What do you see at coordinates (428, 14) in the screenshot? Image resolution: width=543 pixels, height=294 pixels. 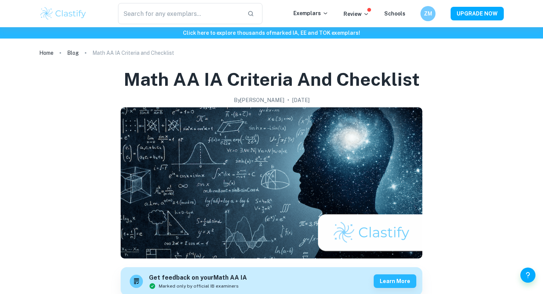 I see `button: ZM` at bounding box center [428, 14].